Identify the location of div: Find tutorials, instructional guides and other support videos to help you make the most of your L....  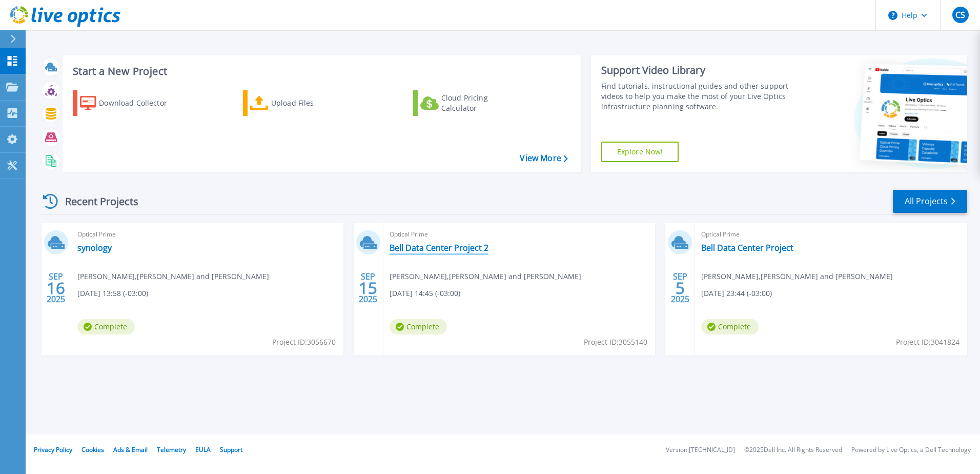
(697, 96).